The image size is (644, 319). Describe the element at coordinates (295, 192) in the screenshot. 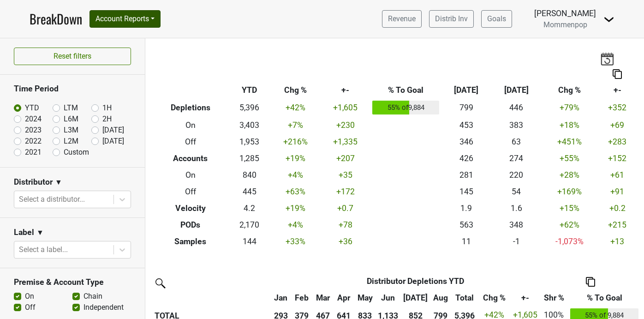

I see `td: +63 %` at that location.